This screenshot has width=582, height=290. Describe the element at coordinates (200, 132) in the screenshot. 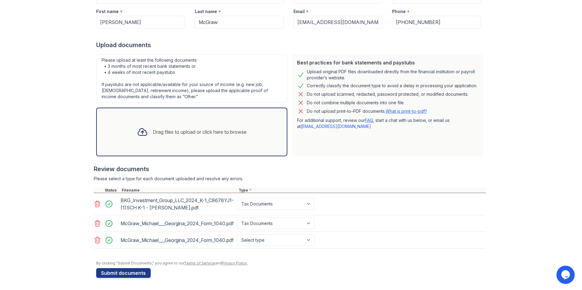

I see `div: Drag files to upload or click here to browse` at that location.